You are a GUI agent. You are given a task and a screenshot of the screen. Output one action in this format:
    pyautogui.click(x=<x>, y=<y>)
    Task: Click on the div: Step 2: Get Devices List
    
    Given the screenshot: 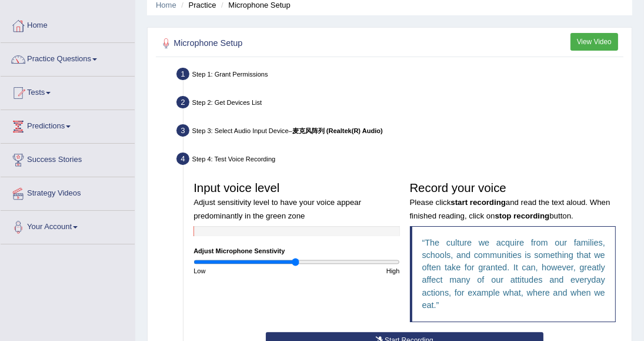 What is the action you would take?
    pyautogui.click(x=400, y=104)
    